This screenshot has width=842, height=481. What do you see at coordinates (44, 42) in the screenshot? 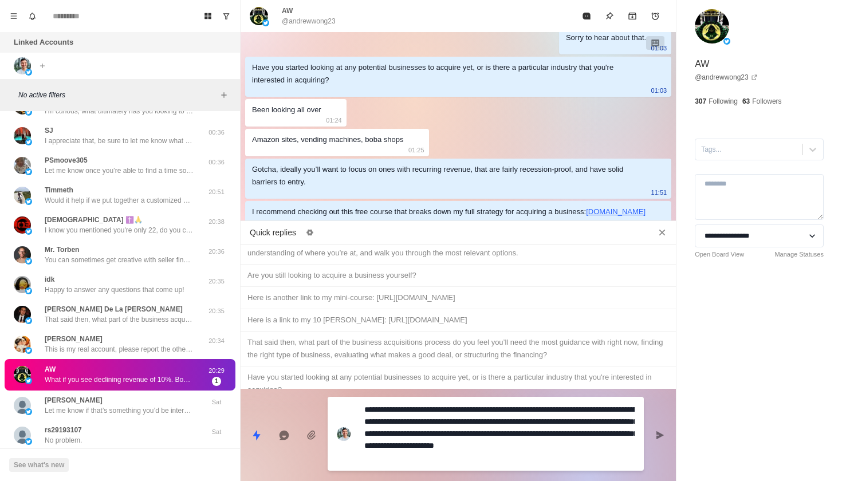
I see `p: Linked Accounts` at bounding box center [44, 42].